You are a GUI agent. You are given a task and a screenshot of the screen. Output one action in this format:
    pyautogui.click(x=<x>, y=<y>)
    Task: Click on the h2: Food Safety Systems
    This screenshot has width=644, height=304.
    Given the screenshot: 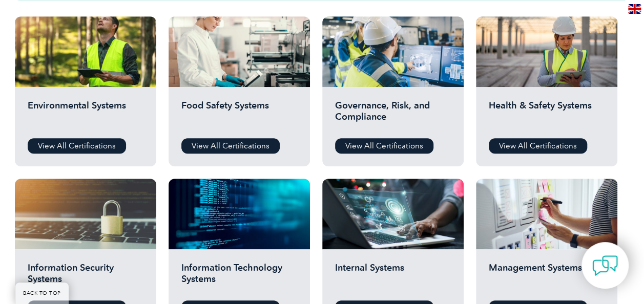 What is the action you would take?
    pyautogui.click(x=239, y=115)
    